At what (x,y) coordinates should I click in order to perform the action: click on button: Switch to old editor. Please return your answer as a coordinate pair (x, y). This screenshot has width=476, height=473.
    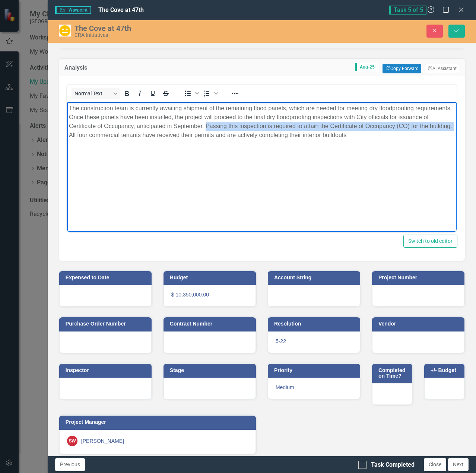
    Looking at the image, I should click on (430, 241).